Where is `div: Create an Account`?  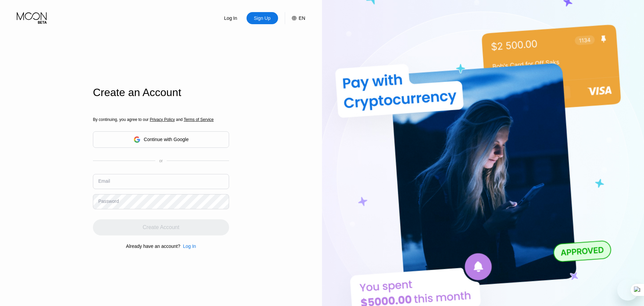 div: Create an Account is located at coordinates (161, 92).